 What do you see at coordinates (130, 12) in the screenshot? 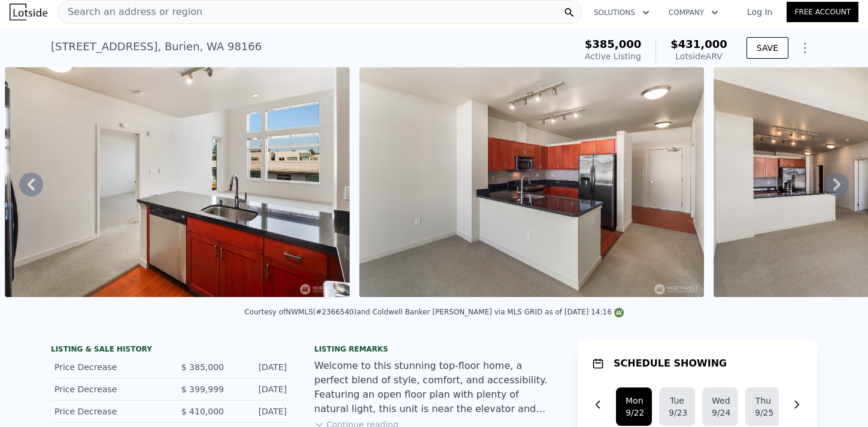
I see `span: Search an address or region` at bounding box center [130, 12].